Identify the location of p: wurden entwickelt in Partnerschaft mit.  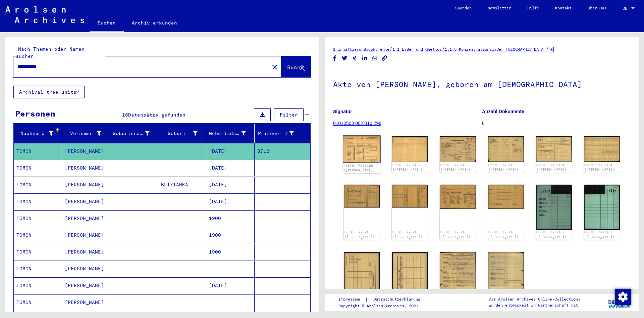
(534, 305).